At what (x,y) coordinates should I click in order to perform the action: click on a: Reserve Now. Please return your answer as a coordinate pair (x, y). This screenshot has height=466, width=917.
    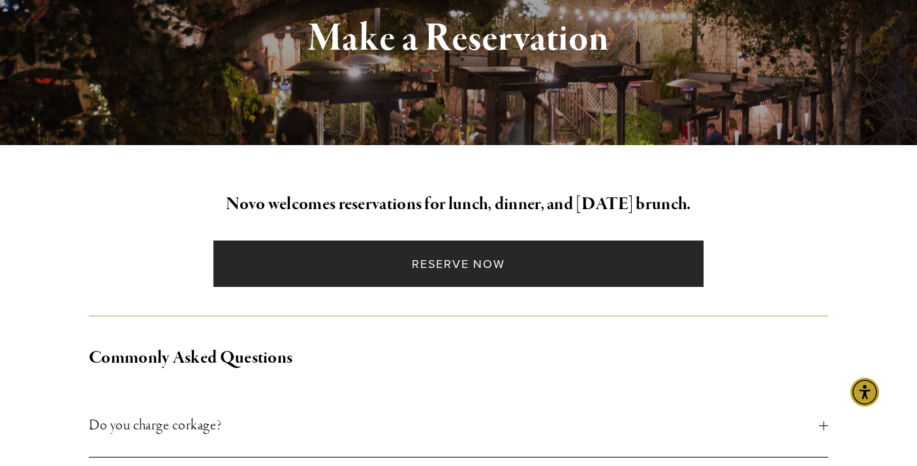
    Looking at the image, I should click on (459, 263).